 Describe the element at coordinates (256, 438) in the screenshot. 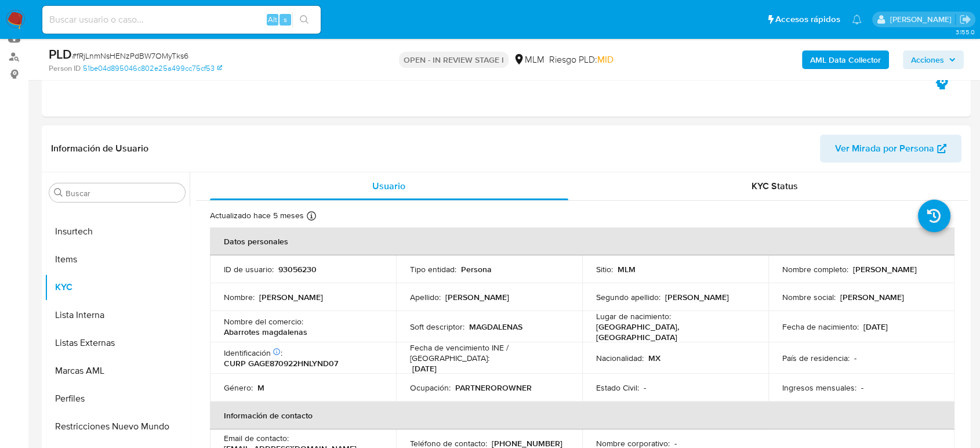

I see `p: Email de contacto :` at that location.